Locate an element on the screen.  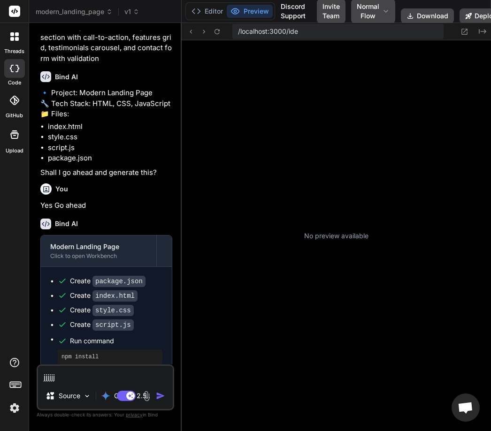
p: Create a modern landing page with HTML, CSS, and JavaScript featuring smooth scrolling, responsiv... is located at coordinates (106, 32).